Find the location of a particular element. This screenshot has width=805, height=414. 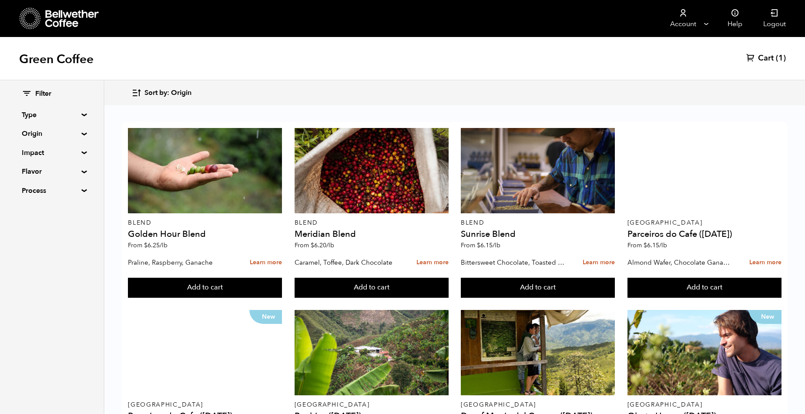

span: (1) is located at coordinates (780, 58).